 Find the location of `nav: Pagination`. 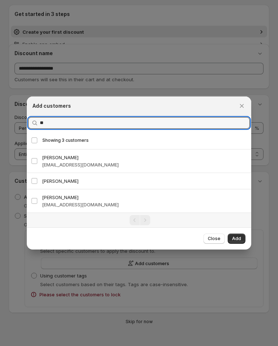

nav: Pagination is located at coordinates (139, 219).